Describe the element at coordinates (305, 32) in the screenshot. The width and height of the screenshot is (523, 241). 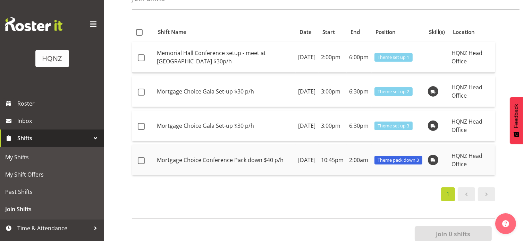
I see `span: Date` at that location.